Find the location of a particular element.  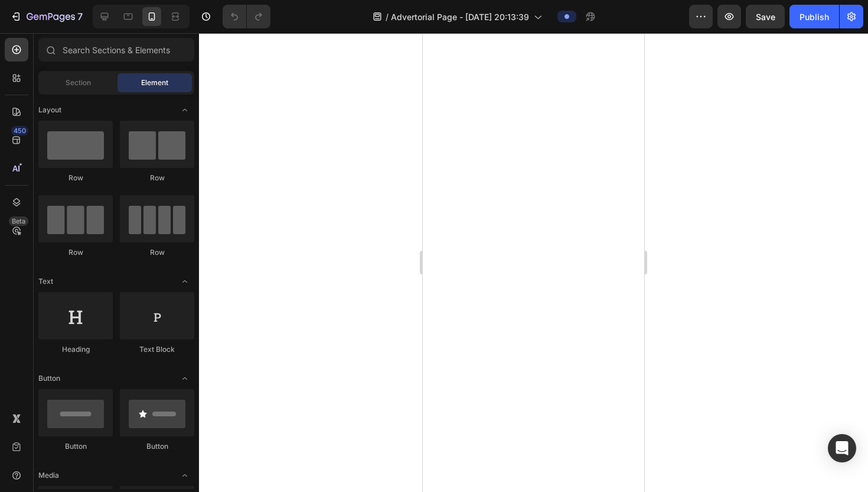

span: Layout is located at coordinates (50, 110).